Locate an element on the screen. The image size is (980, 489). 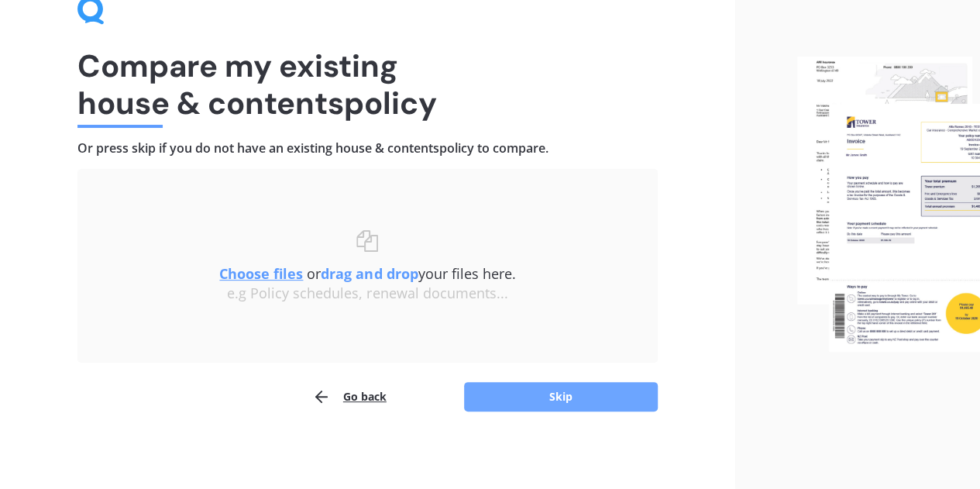
div: e.g Policy schedules, renewal documents... is located at coordinates (367, 294).